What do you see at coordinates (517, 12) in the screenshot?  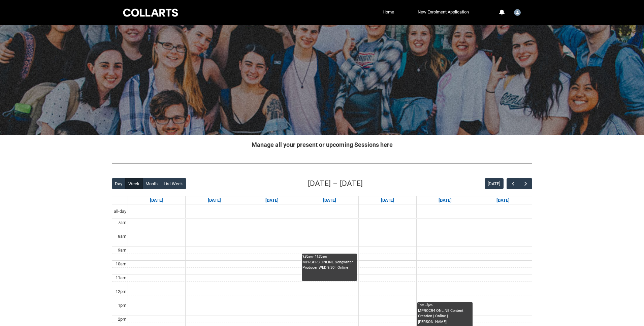 I see `img: Student.mniven.6605` at bounding box center [517, 12].